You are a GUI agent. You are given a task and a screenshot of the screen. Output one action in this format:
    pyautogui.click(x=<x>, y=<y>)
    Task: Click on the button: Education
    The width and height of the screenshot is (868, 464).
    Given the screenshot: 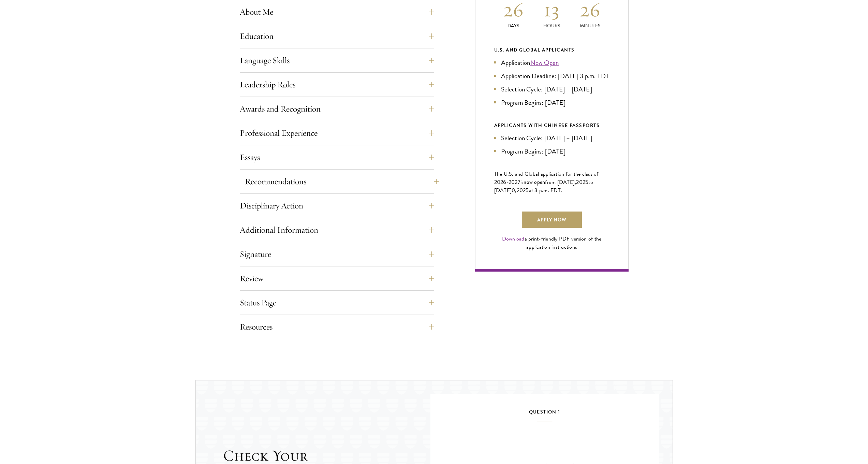 What is the action you would take?
    pyautogui.click(x=337, y=36)
    